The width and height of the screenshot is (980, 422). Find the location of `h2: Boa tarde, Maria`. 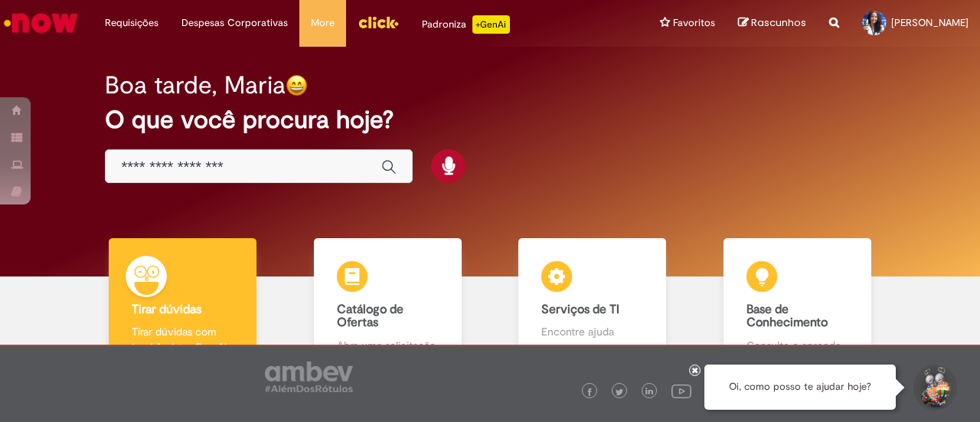

h2: Boa tarde, Maria is located at coordinates (196, 85).